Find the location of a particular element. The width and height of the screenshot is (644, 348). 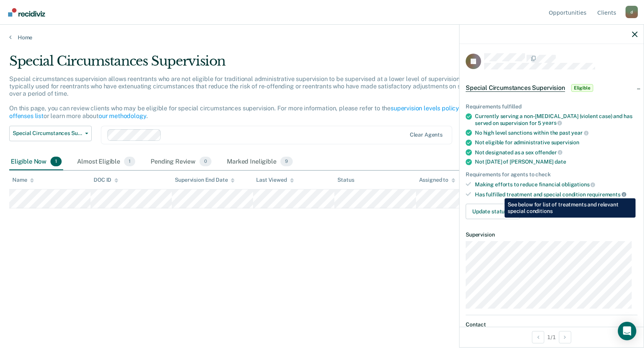

div: Assigned to is located at coordinates (437, 180).